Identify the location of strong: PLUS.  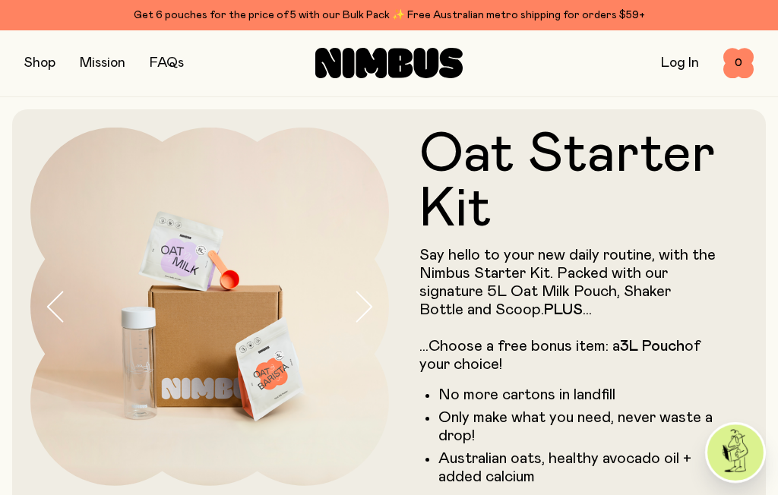
(563, 310).